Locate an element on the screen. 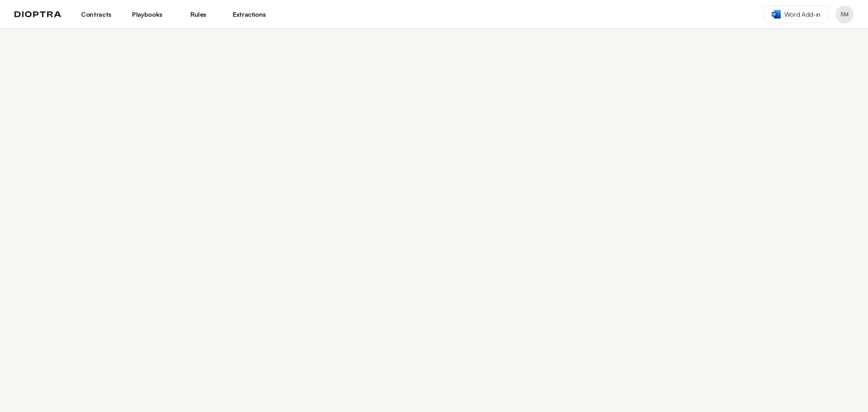  span: Word Add-in is located at coordinates (802, 14).